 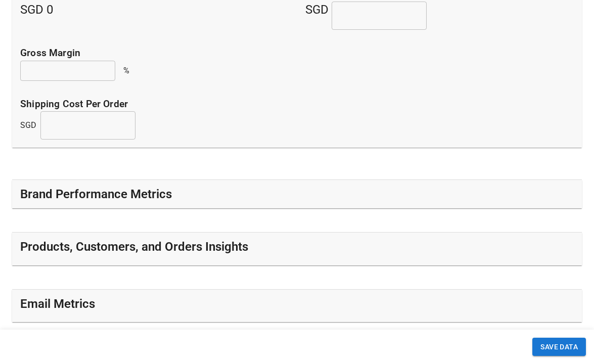 What do you see at coordinates (58, 304) in the screenshot?
I see `h5: Email Metrics` at bounding box center [58, 304].